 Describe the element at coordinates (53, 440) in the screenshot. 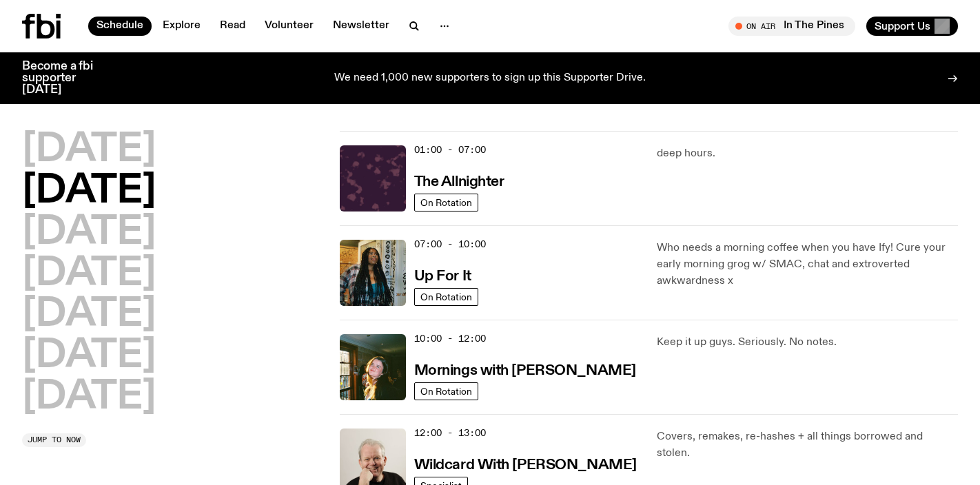

I see `span: Jump to now` at that location.